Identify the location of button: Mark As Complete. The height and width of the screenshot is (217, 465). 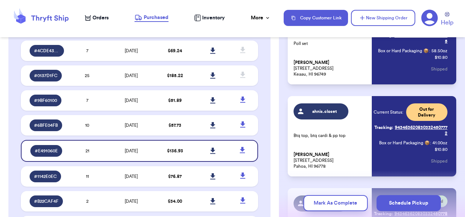
(335, 203).